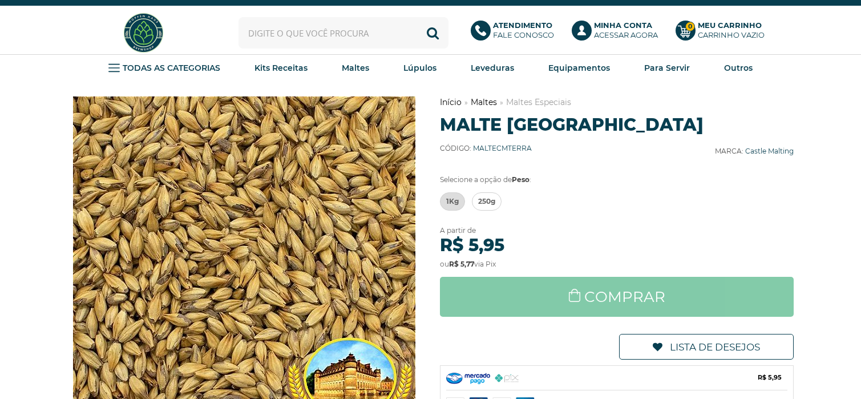  What do you see at coordinates (507, 378) in the screenshot?
I see `img: PIX` at bounding box center [507, 378].